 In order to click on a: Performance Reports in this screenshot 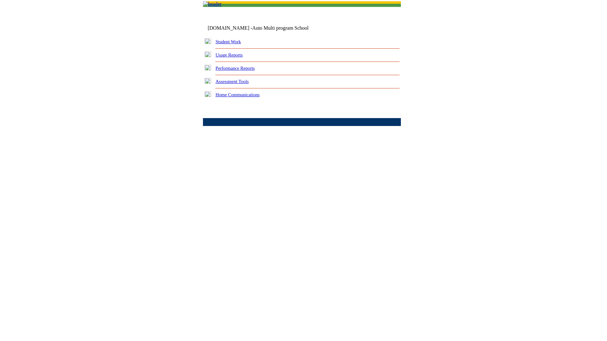, I will do `click(235, 68)`.